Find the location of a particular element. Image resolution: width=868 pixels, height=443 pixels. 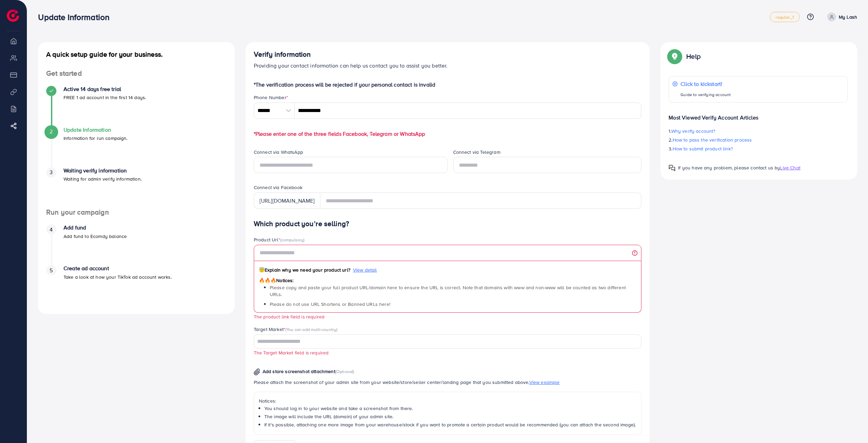

label: Target Market is located at coordinates (295, 329).